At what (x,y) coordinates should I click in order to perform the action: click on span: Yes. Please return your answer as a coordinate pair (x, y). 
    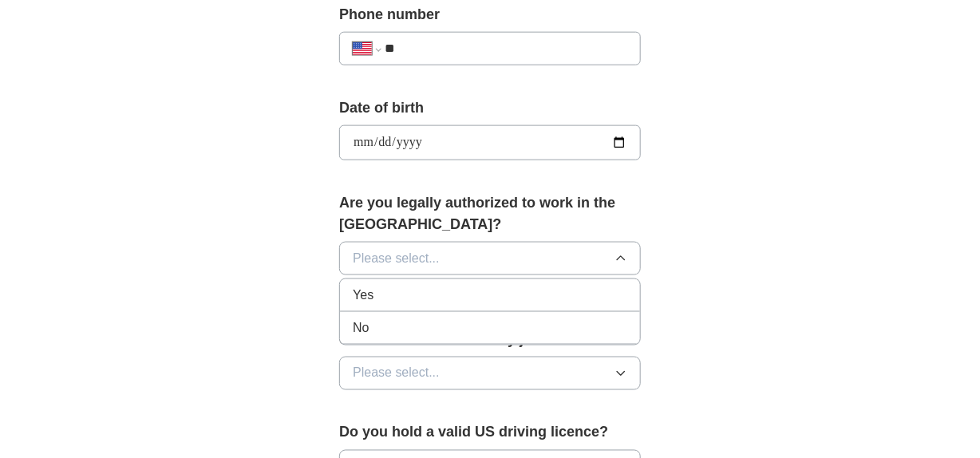
    Looking at the image, I should click on (363, 296).